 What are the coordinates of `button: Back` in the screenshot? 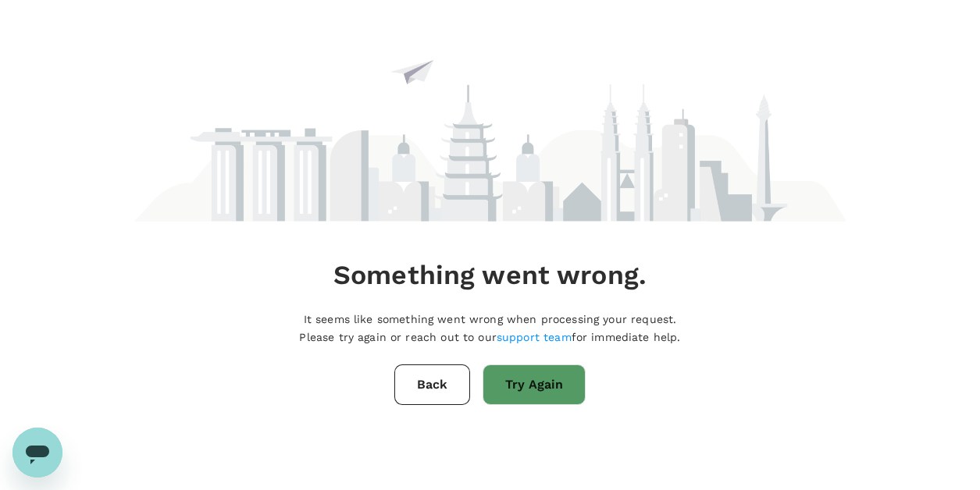 It's located at (431, 385).